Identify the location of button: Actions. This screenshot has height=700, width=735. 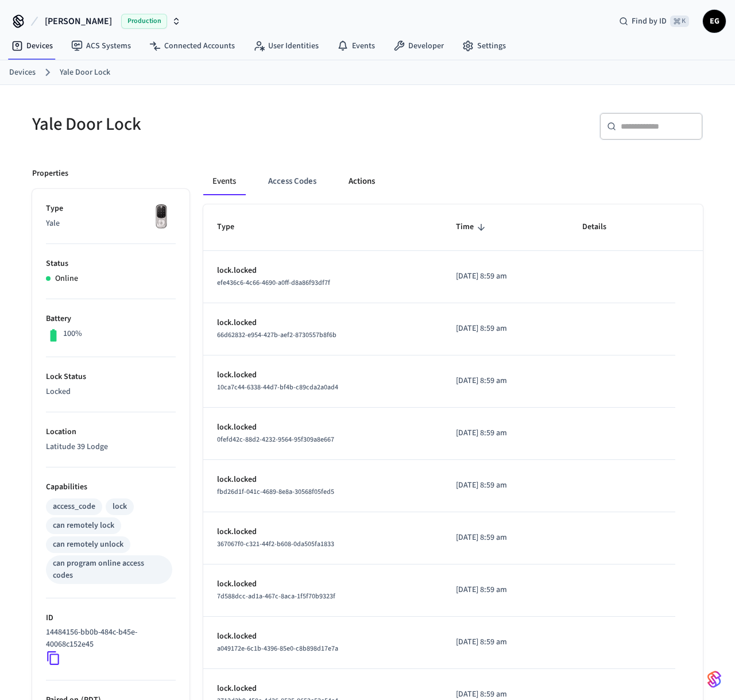
(362, 181).